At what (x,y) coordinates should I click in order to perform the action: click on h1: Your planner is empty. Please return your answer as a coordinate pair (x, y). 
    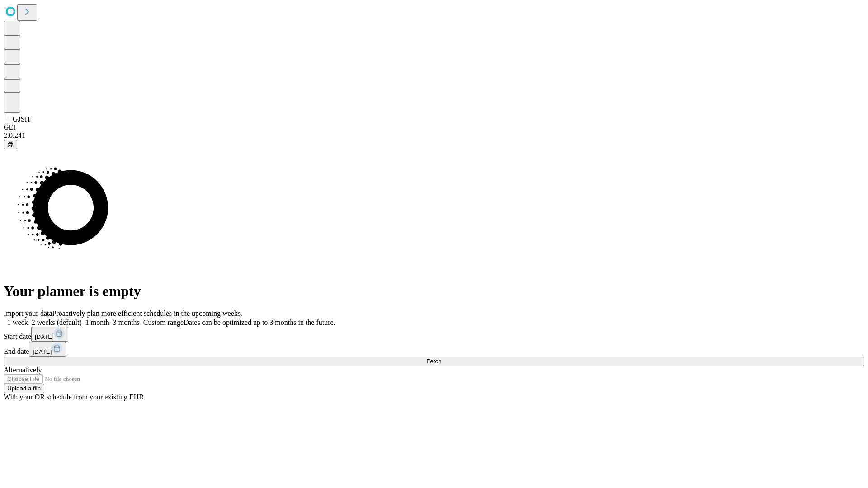
    Looking at the image, I should click on (434, 291).